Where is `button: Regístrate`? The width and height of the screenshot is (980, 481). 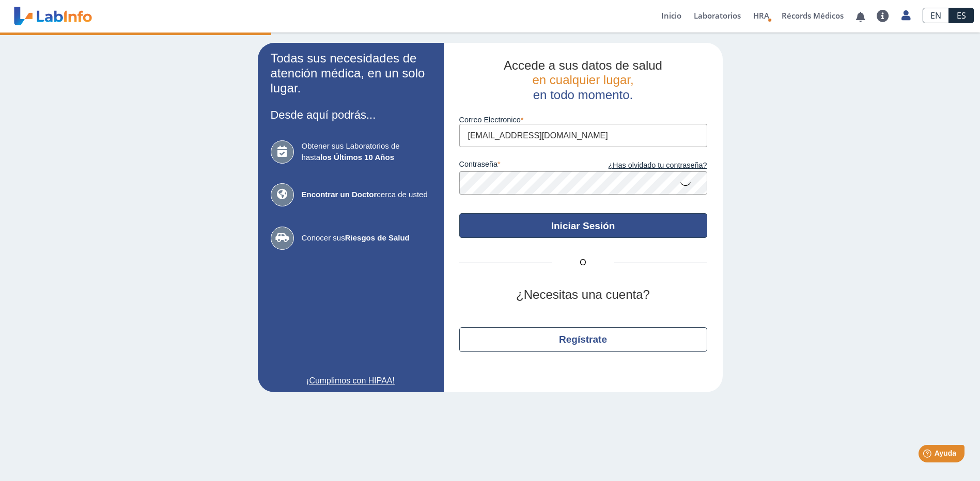 button: Regístrate is located at coordinates (583, 340).